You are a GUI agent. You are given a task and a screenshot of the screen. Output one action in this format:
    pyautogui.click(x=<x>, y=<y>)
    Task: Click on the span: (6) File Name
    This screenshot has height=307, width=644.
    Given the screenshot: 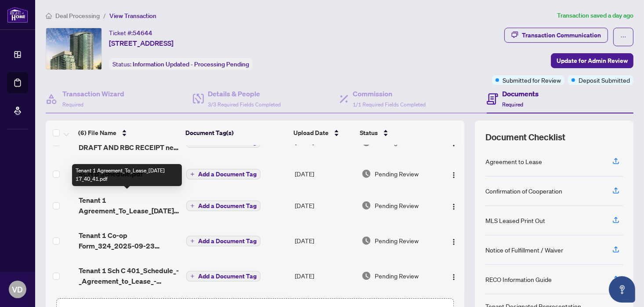 What is the action you would take?
    pyautogui.click(x=97, y=133)
    